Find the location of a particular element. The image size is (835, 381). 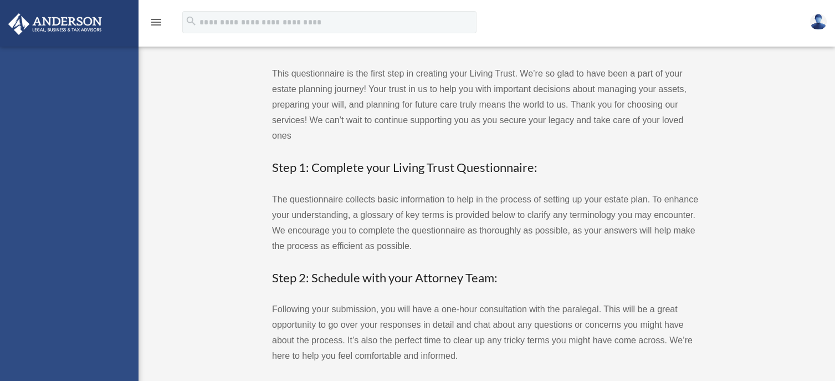

img: Anderson Advisors Platinum Portal is located at coordinates (55, 24).